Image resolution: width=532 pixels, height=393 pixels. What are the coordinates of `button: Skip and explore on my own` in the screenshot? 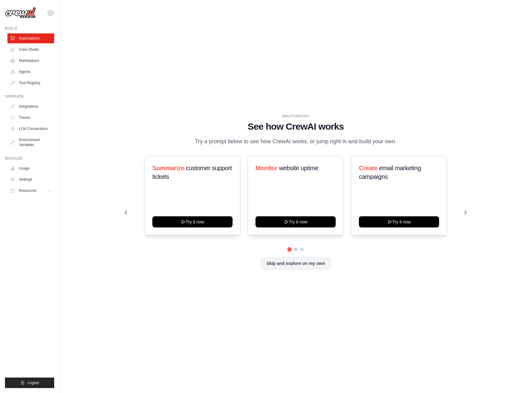 It's located at (295, 264).